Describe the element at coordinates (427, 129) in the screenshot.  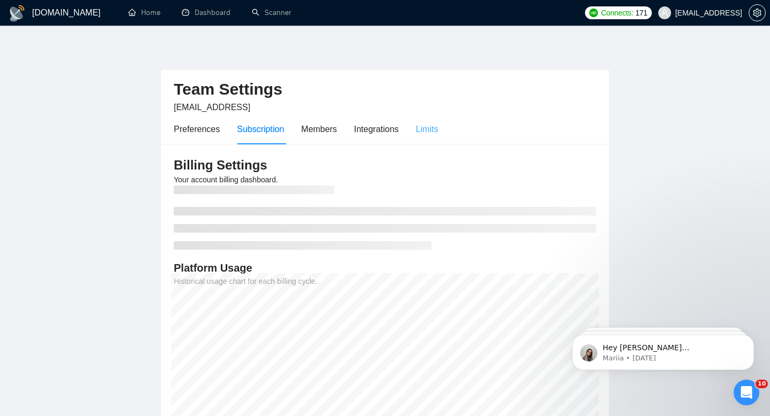
I see `div: Limits` at that location.